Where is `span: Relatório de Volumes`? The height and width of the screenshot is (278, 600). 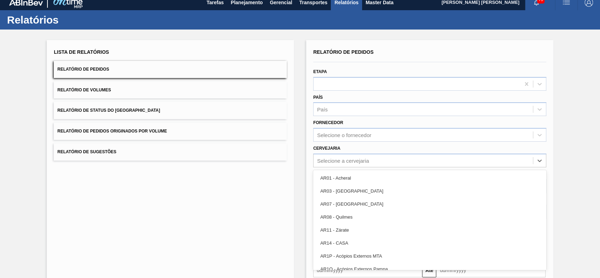
span: Relatório de Volumes is located at coordinates (84, 90).